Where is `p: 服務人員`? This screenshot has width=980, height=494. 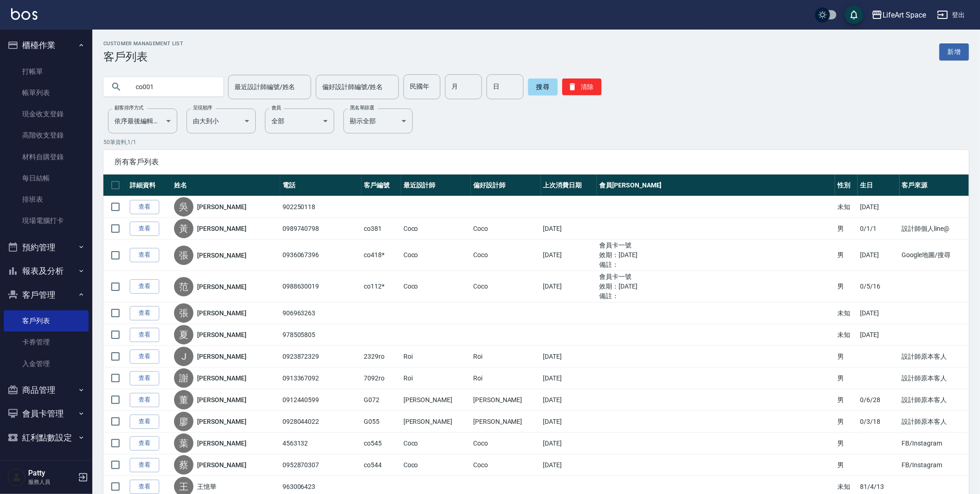
p: 服務人員 is located at coordinates (51, 482).